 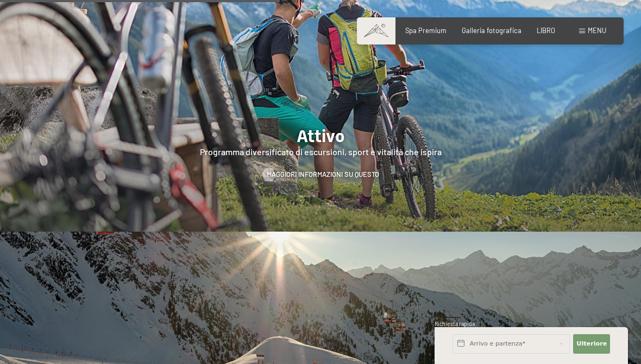 What do you see at coordinates (546, 31) in the screenshot?
I see `font: LIBRO` at bounding box center [546, 31].